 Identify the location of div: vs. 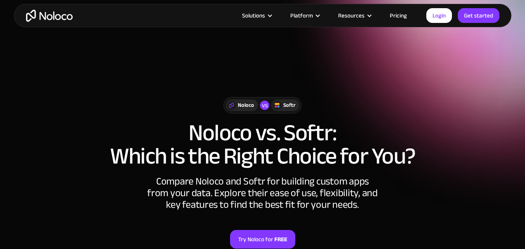
(265, 105).